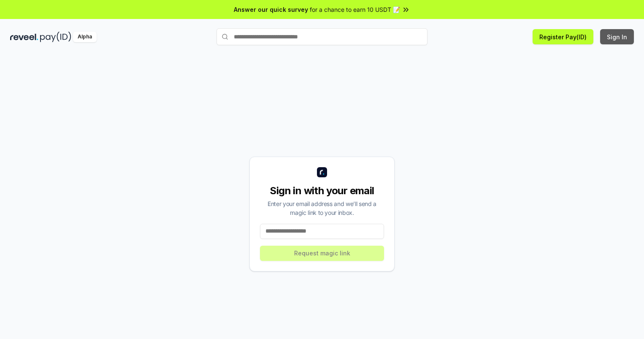 This screenshot has height=339, width=644. What do you see at coordinates (563, 37) in the screenshot?
I see `button: Register Pay(ID)` at bounding box center [563, 37].